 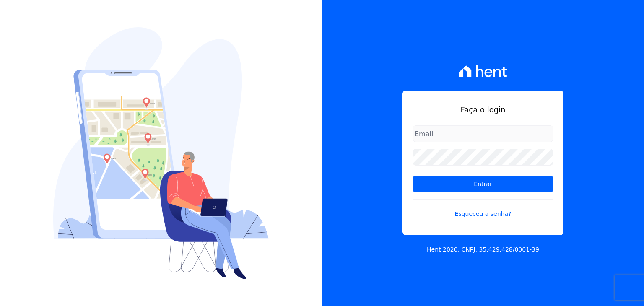 What do you see at coordinates (483, 209) in the screenshot?
I see `a: Esqueceu a senha?` at bounding box center [483, 209].